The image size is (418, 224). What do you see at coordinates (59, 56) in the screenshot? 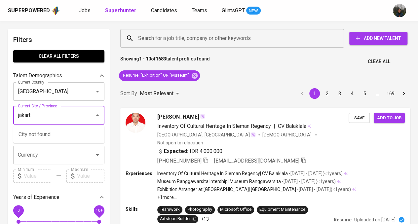
I see `span: Clear All filters` at bounding box center [59, 56].